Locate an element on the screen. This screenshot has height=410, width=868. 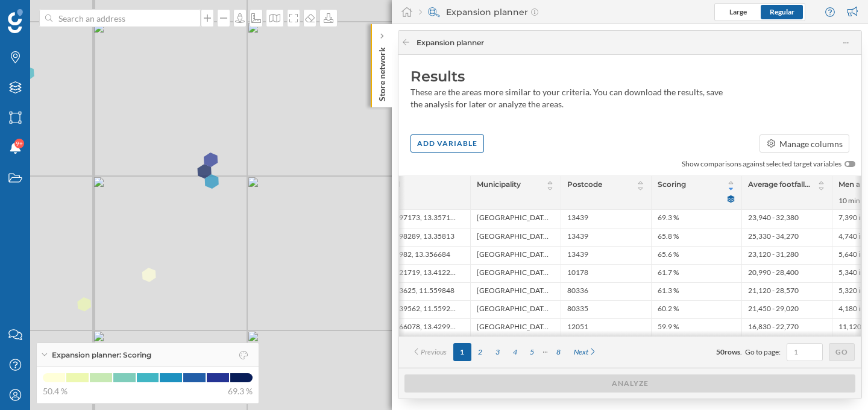
span: 61.7 % is located at coordinates (668, 273).